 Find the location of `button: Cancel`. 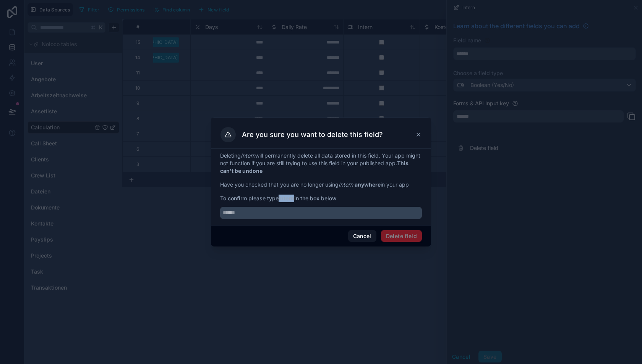

button: Cancel is located at coordinates (363, 236).